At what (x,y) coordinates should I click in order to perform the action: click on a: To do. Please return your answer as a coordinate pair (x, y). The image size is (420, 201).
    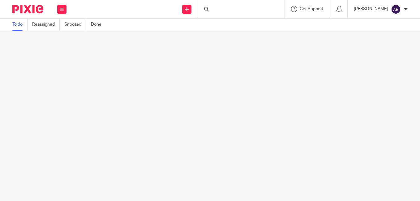
    Looking at the image, I should click on (20, 24).